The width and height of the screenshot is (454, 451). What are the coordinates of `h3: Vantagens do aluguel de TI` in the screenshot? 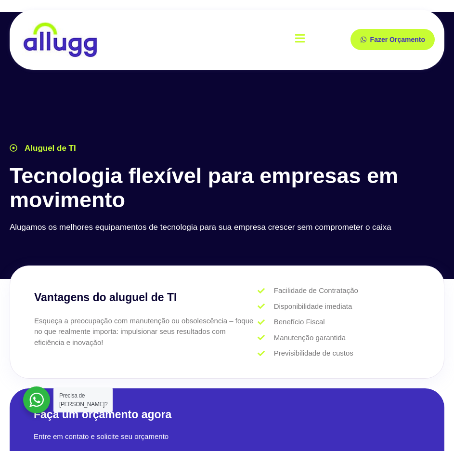 It's located at (146, 297).